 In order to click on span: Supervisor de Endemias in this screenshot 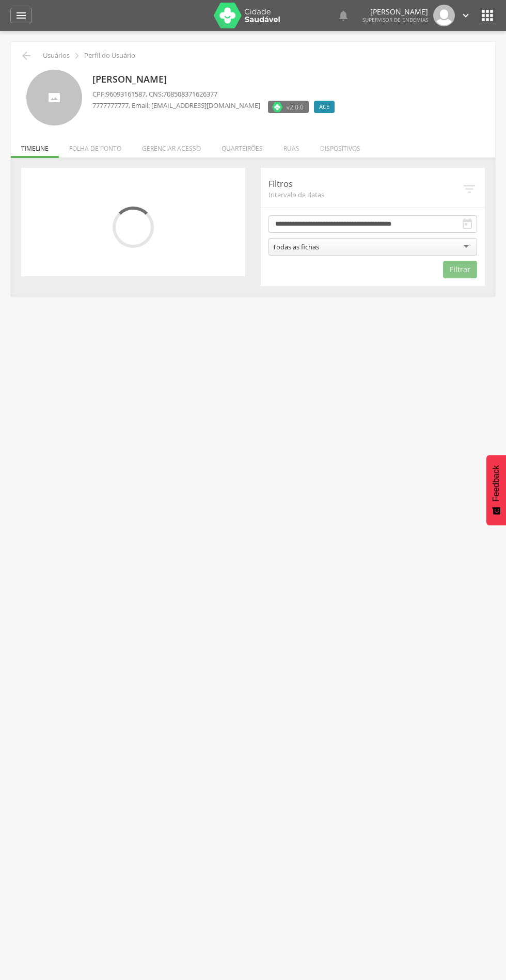, I will do `click(395, 20)`.